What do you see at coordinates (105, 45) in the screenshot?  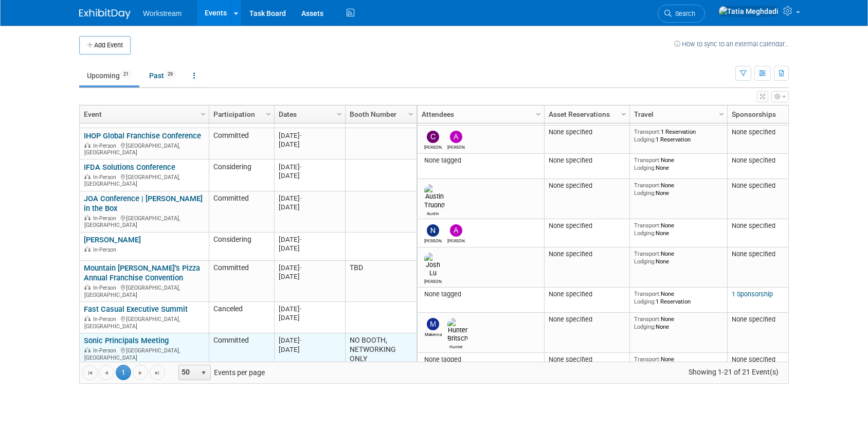 I see `button: Add Event` at bounding box center [105, 45].